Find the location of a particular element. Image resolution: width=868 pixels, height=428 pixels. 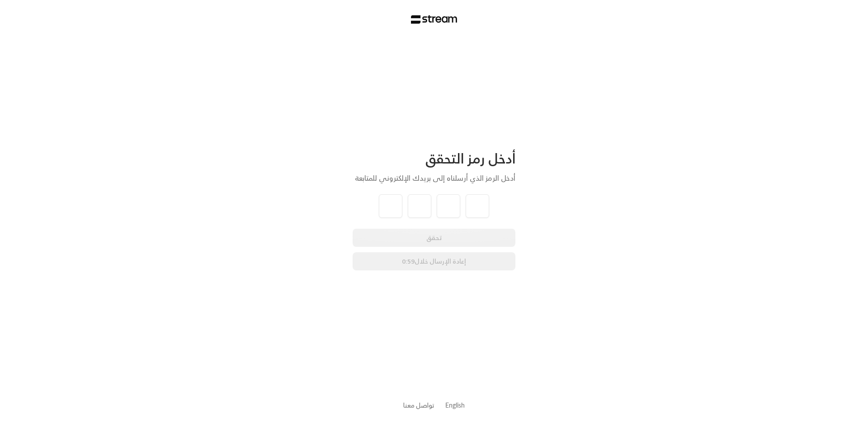

a: تواصل معنا is located at coordinates (419, 404).